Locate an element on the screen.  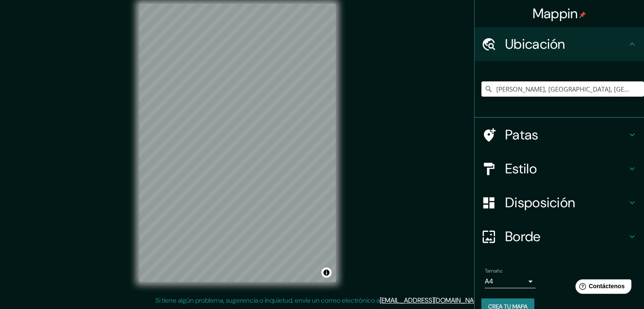
font: Estilo is located at coordinates (521, 169).